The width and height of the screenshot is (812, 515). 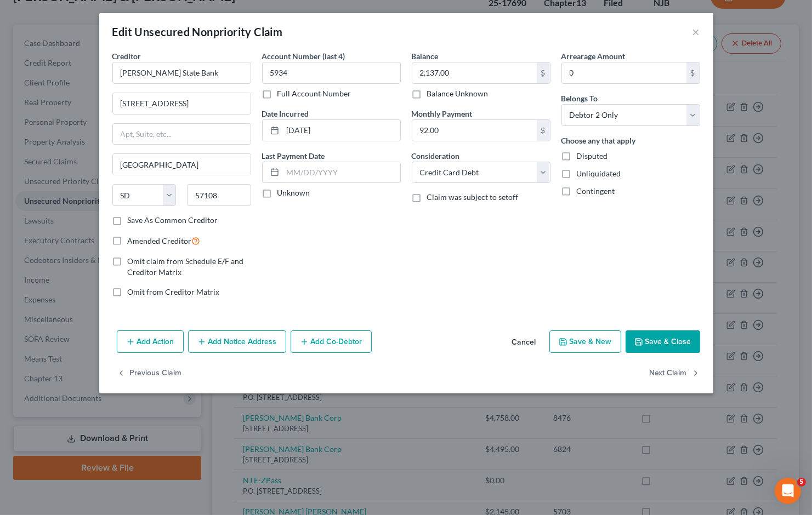 What do you see at coordinates (294, 193) in the screenshot?
I see `label: Unknown` at bounding box center [294, 193].